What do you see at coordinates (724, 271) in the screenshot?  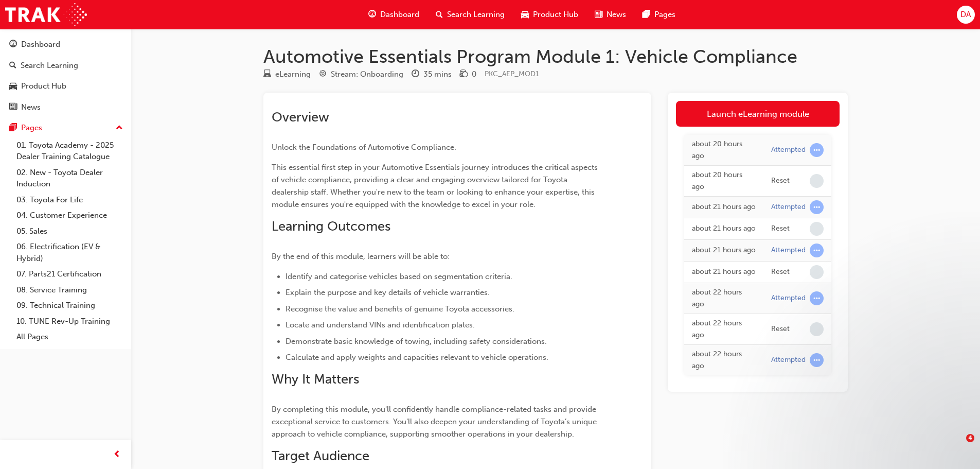 I see `div: Wed Aug 27 2025 12:44:45 GMT+1000 (Australian Eastern Standard Time)` at bounding box center [724, 271].